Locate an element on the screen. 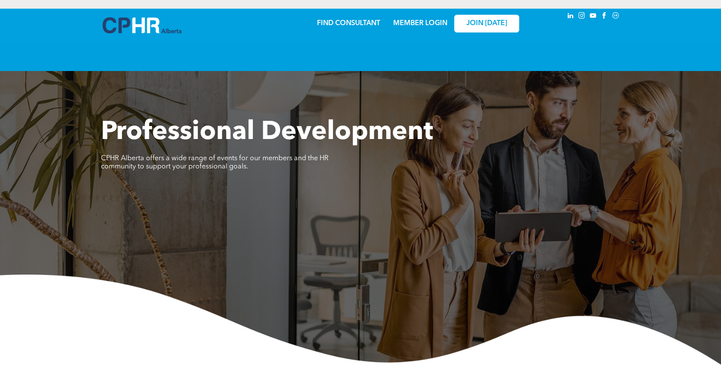  a: instagram is located at coordinates (582, 16).